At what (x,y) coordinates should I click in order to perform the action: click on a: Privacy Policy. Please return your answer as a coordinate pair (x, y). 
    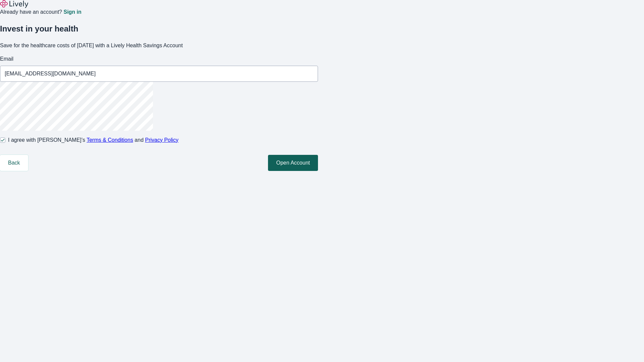
    Looking at the image, I should click on (162, 140).